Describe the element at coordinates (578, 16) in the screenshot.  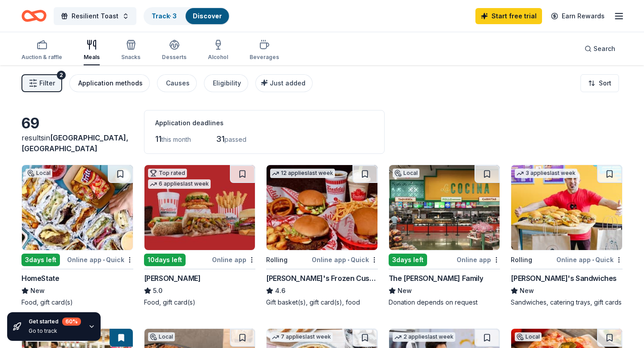
I see `a: Earn Rewards` at that location.